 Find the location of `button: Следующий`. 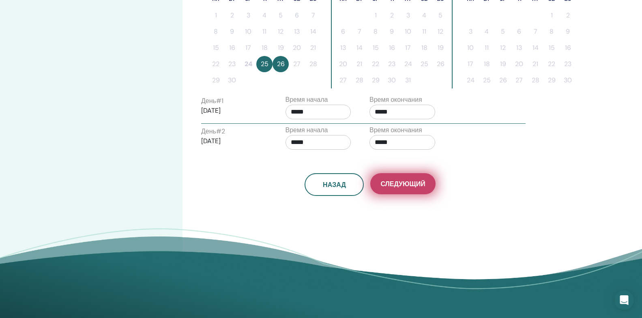

button: Следующий is located at coordinates (403, 184).